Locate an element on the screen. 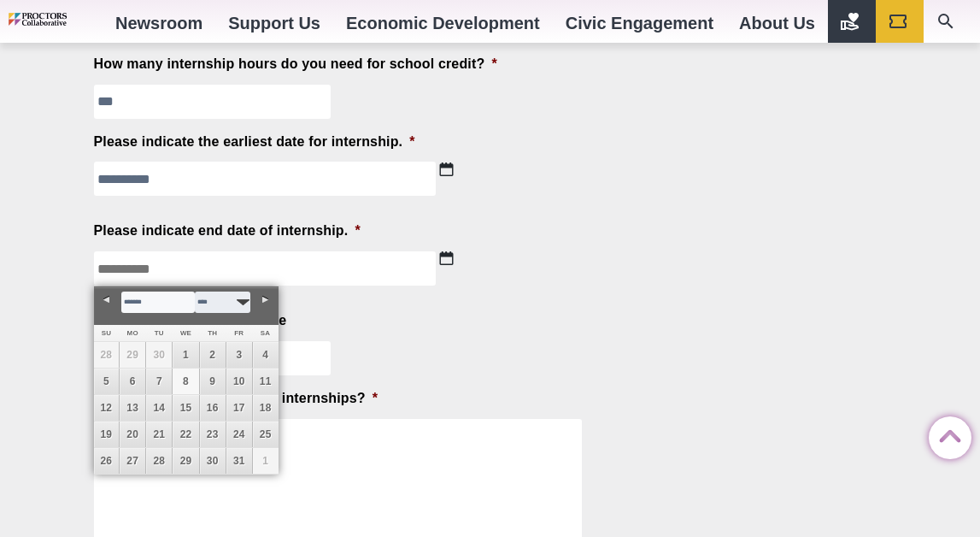 The width and height of the screenshot is (980, 537). a: 26 is located at coordinates (107, 461).